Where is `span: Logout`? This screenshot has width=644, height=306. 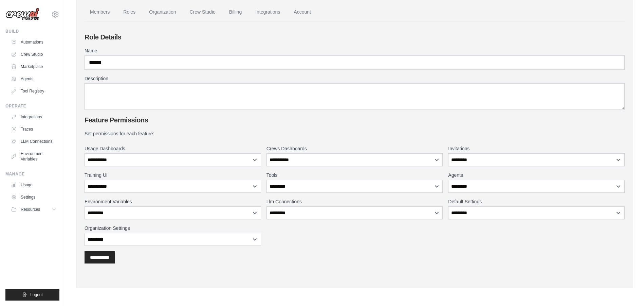 span: Logout is located at coordinates (37, 295).